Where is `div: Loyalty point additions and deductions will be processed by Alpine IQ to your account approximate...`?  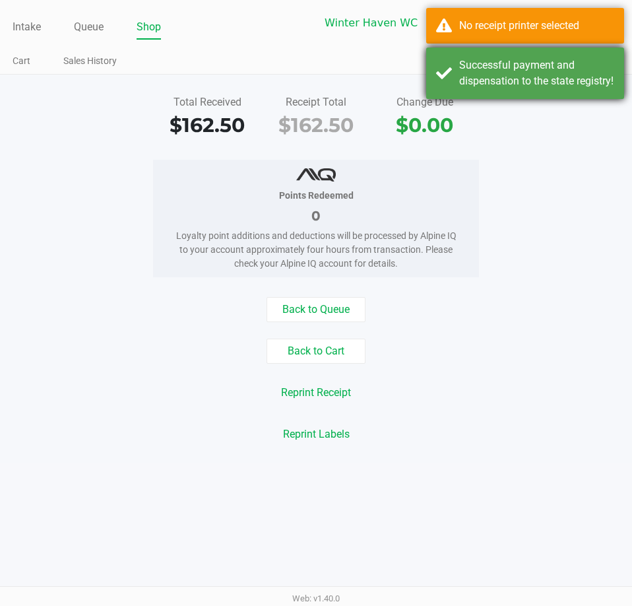
div: Loyalty point additions and deductions will be processed by Alpine IQ to your account approximate... is located at coordinates (316, 249).